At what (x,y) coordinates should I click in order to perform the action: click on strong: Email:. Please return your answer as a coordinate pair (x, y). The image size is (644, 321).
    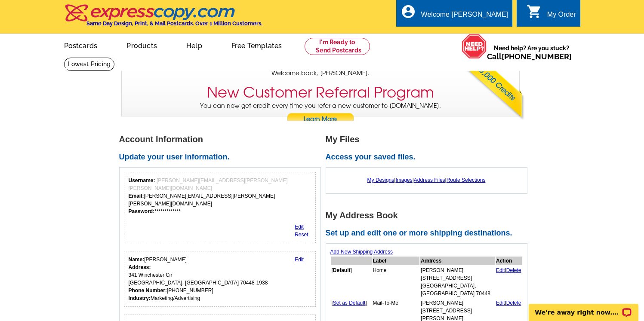
    Looking at the image, I should click on (136, 196).